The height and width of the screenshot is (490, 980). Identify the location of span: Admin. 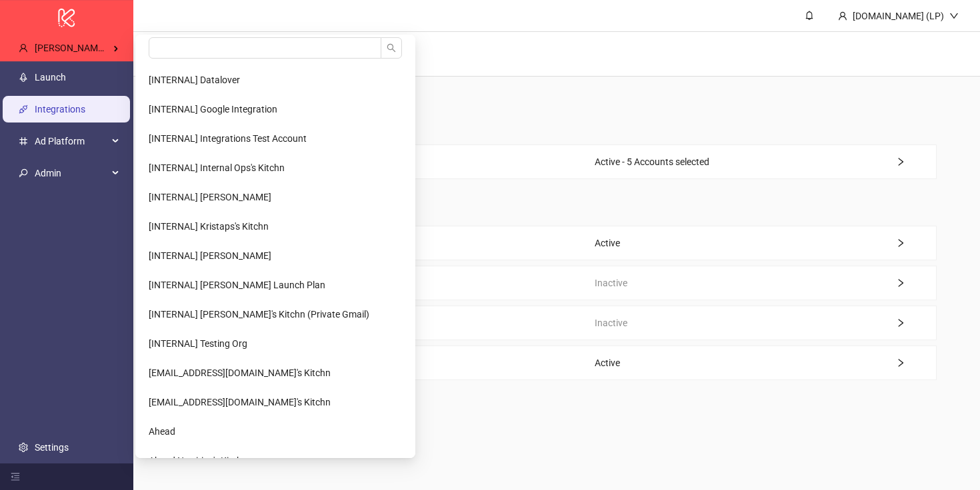
(71, 173).